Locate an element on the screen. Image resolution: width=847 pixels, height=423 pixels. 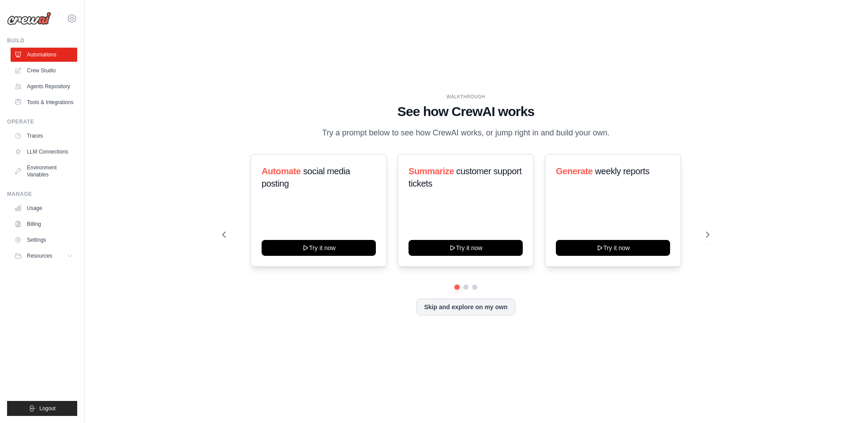
span: Automate is located at coordinates (281, 171).